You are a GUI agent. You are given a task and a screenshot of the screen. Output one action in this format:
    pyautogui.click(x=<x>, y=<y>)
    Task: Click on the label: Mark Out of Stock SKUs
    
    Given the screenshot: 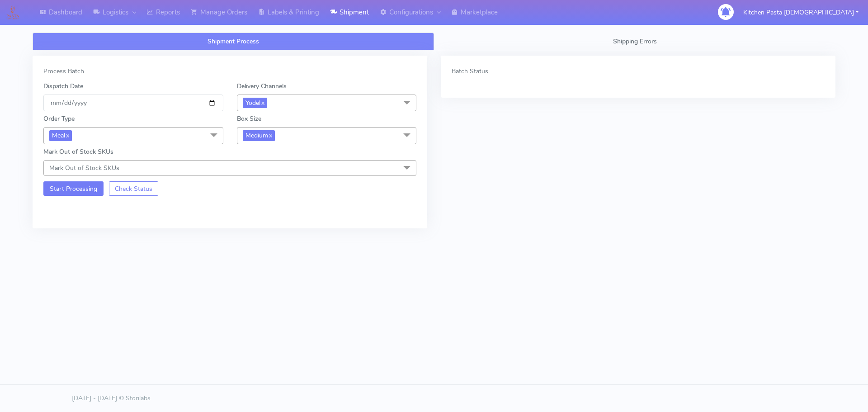 What is the action you would take?
    pyautogui.click(x=78, y=152)
    